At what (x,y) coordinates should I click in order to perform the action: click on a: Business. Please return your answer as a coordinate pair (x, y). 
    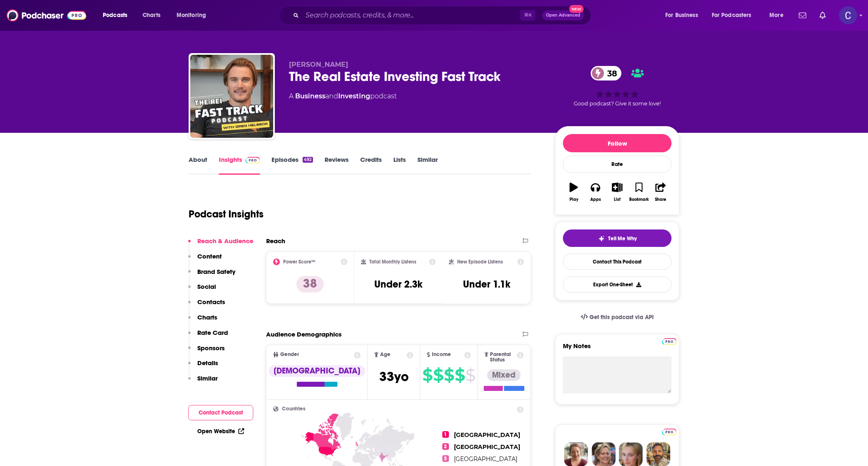
    Looking at the image, I should click on (310, 96).